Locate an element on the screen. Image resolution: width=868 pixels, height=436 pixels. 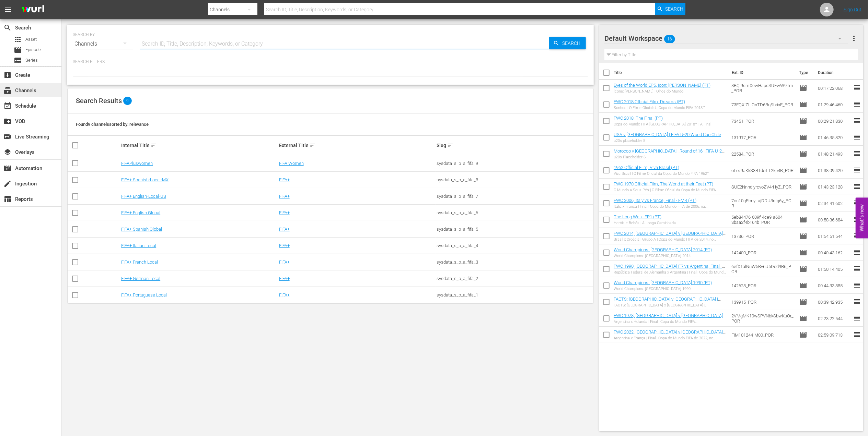
a: FWC 2018 Official Film, Dreams (PT) is located at coordinates (649, 102).